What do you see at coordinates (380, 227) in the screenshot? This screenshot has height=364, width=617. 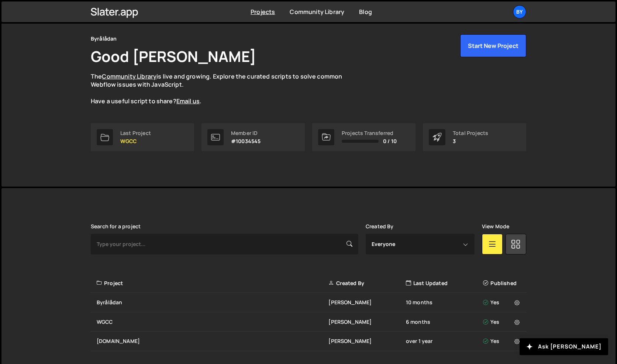 I see `label: Created By` at bounding box center [380, 227].